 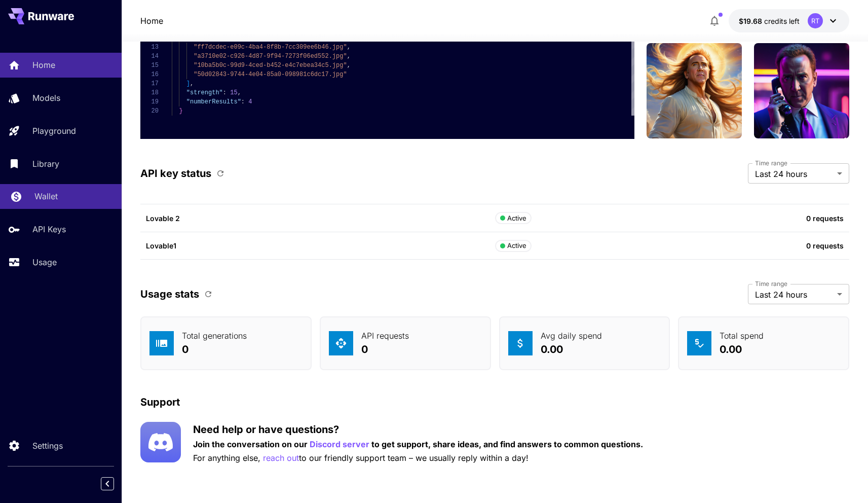 What do you see at coordinates (340, 444) in the screenshot?
I see `p: Discord server` at bounding box center [340, 444].